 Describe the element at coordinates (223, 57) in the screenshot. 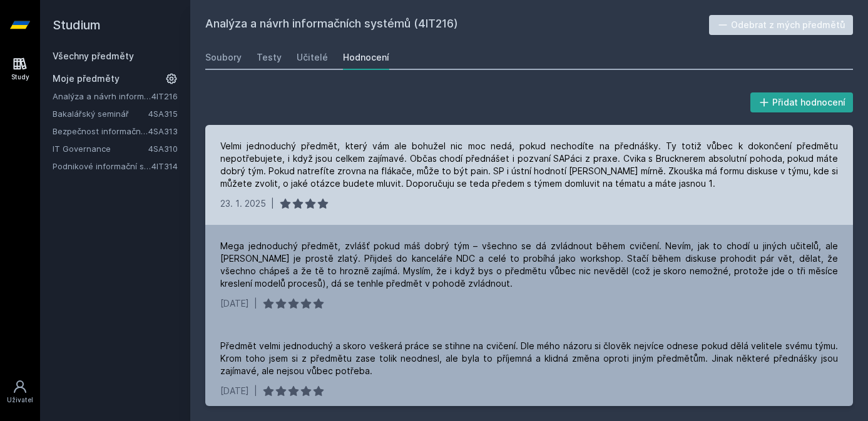

I see `div: Soubory` at that location.